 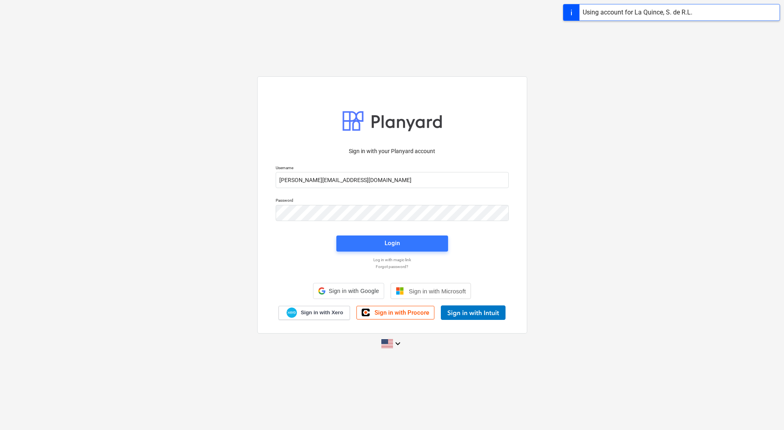 What do you see at coordinates (314, 313) in the screenshot?
I see `a: Sign in with Xero` at bounding box center [314, 313].